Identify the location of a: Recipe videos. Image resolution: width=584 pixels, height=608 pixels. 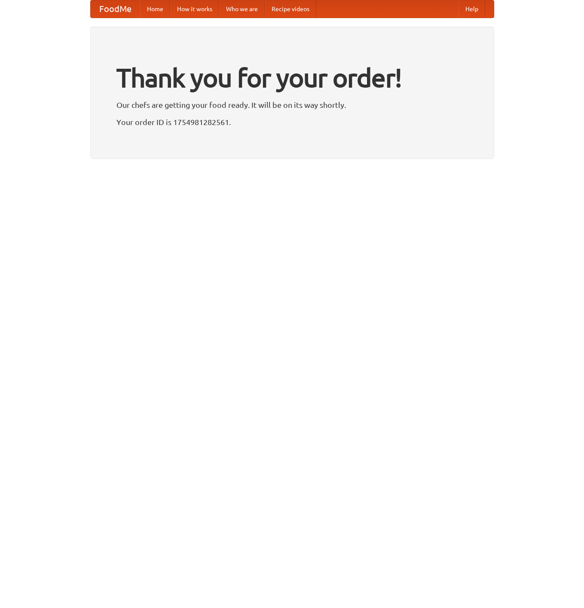
(291, 9).